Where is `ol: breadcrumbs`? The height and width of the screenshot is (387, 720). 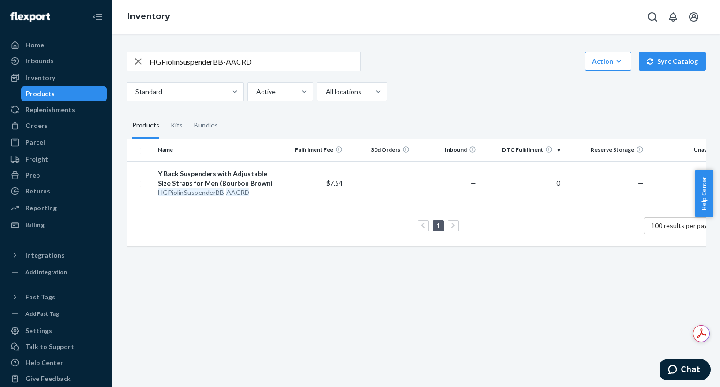
ol: breadcrumbs is located at coordinates (149, 17).